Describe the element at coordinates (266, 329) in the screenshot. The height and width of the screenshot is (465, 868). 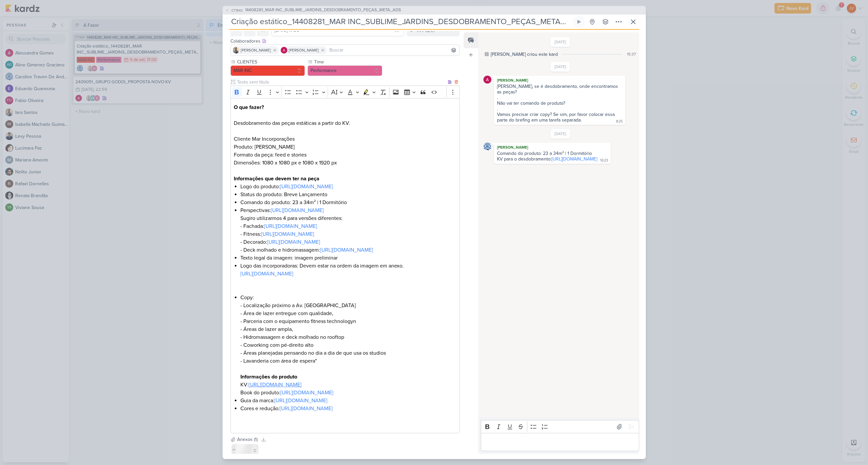
I see `span: - Áreas de lazer ampla,` at that location.